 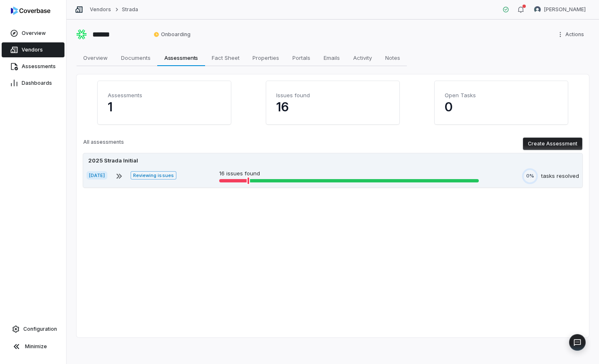 What do you see at coordinates (172, 34) in the screenshot?
I see `span: Onboarding` at bounding box center [172, 34].